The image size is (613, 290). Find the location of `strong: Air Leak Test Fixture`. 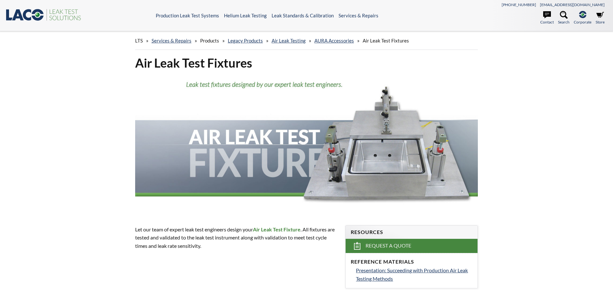

strong: Air Leak Test Fixture is located at coordinates (277, 229).